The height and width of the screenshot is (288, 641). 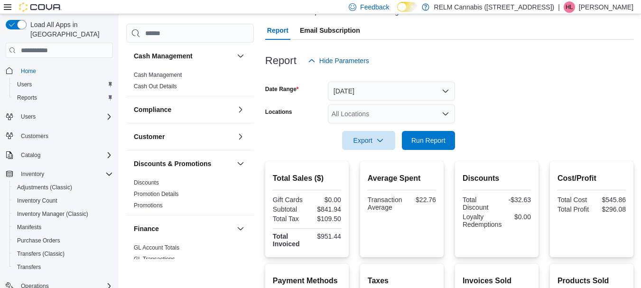 What do you see at coordinates (496, 281) in the screenshot?
I see `h2: Invoices Sold` at bounding box center [496, 281].